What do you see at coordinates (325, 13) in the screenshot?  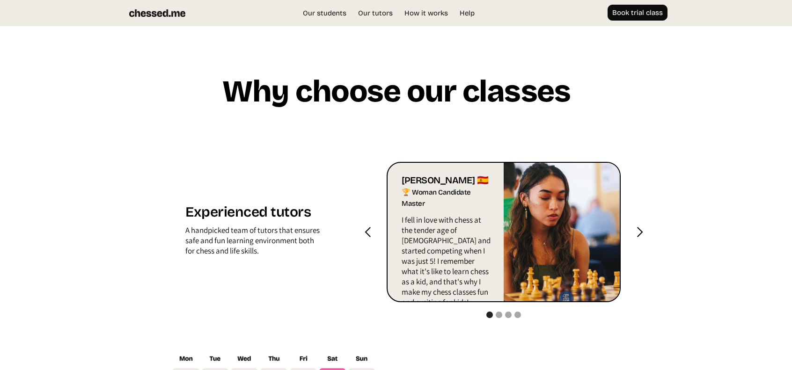 I see `a: Our students` at bounding box center [325, 13].